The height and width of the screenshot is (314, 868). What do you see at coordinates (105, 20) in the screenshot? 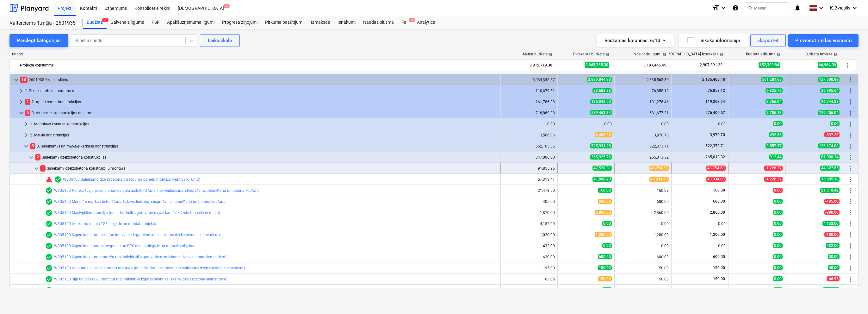
I see `span: 9+` at bounding box center [105, 20].